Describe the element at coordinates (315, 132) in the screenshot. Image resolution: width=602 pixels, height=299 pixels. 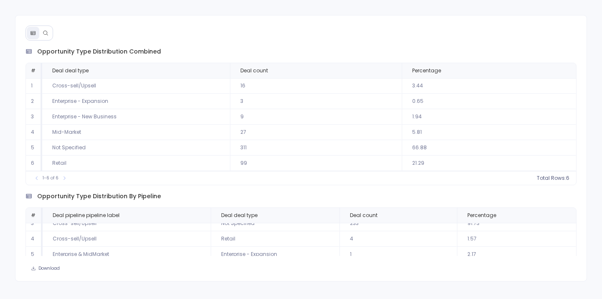
I see `td: 27` at that location.